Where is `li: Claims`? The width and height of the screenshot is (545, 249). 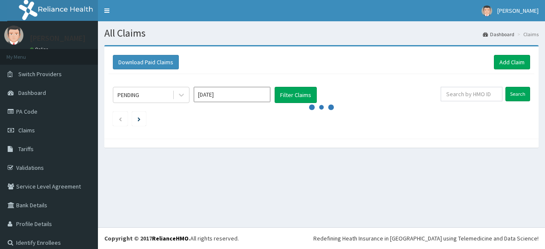
li: Claims is located at coordinates (526, 34).